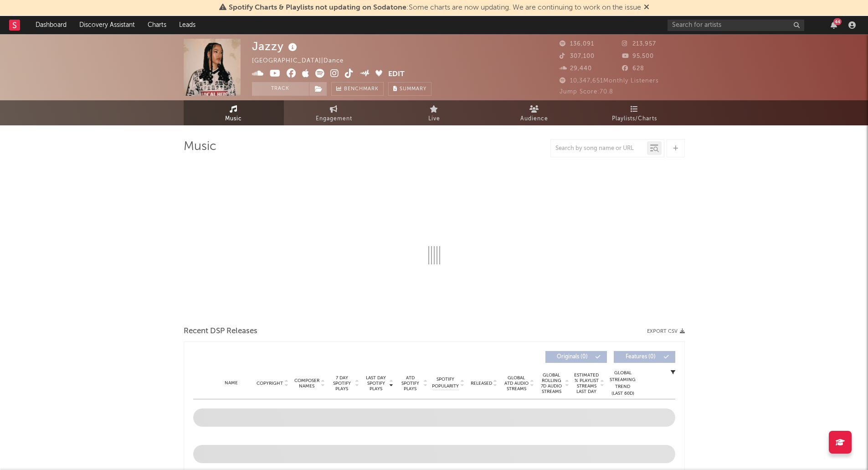 This screenshot has height=470, width=868. Describe the element at coordinates (435, 8) in the screenshot. I see `span: : Some charts are now updating. We are continuing to work on the issue` at that location.